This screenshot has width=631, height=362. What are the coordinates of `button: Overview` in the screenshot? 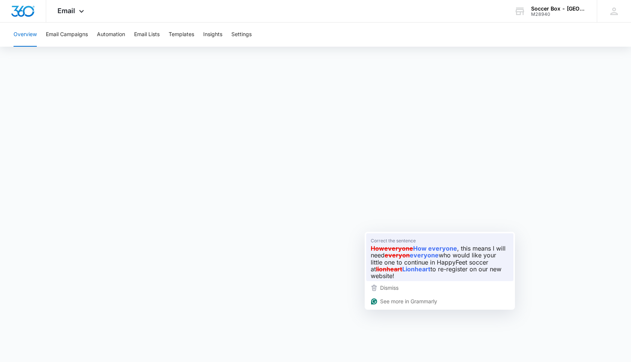 It's located at (25, 35).